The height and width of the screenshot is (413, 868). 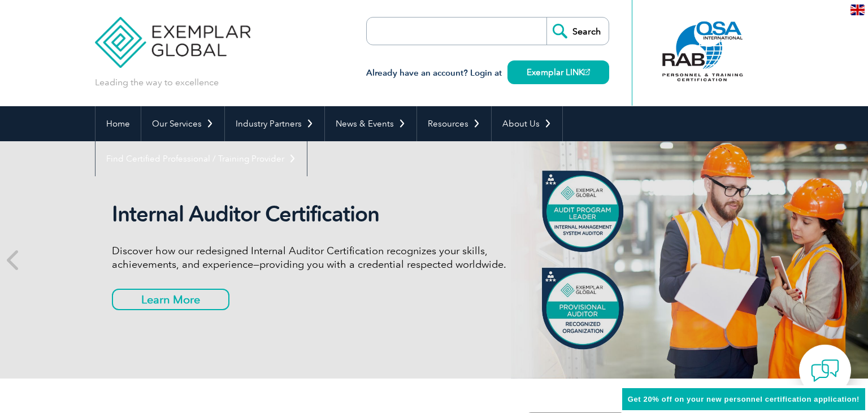 I want to click on input: Search, so click(x=577, y=31).